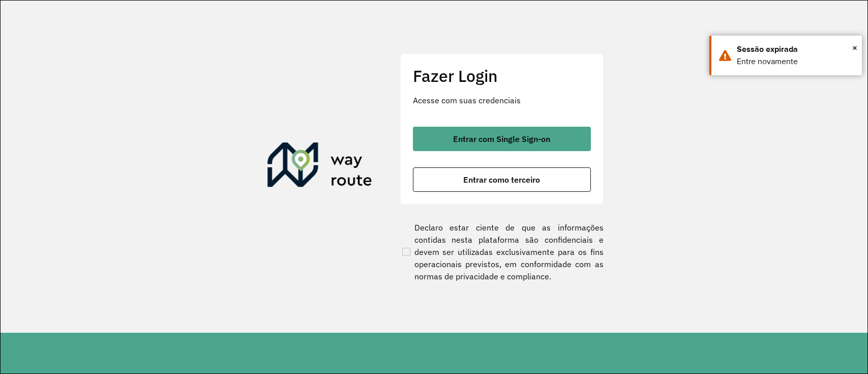 This screenshot has height=374, width=868. Describe the element at coordinates (501, 180) in the screenshot. I see `span: Entrar como terceiro` at that location.